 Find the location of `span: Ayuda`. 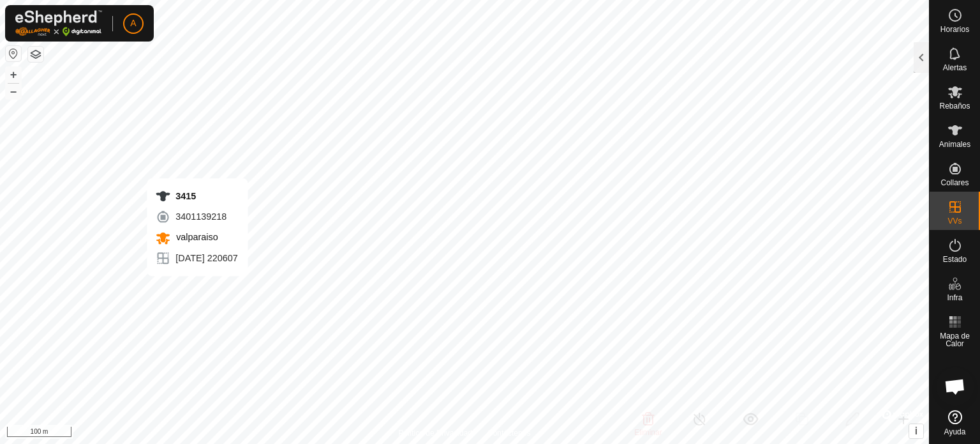

span: Ayuda is located at coordinates (956, 431).